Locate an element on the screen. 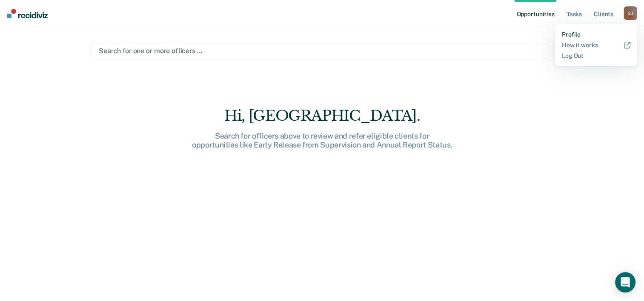 The width and height of the screenshot is (644, 301). div: Open Intercom Messenger is located at coordinates (625, 282).